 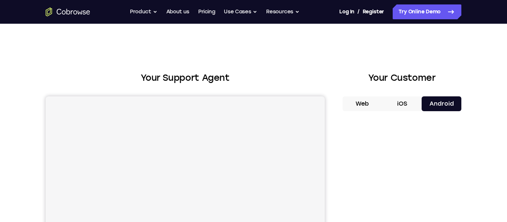 I want to click on a: Log In, so click(x=346, y=12).